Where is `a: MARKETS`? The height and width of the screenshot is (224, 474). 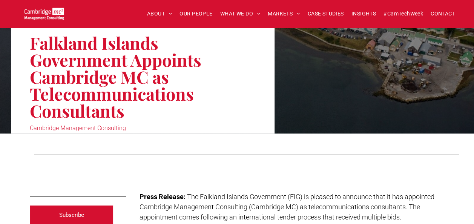
a: MARKETS is located at coordinates (283, 14).